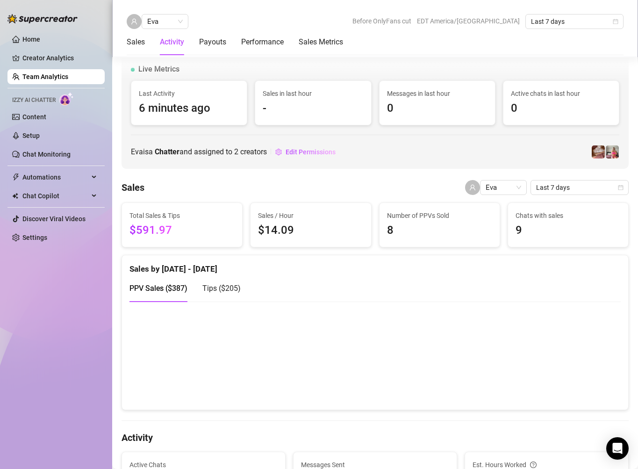 The image size is (638, 469). What do you see at coordinates (133, 187) in the screenshot?
I see `h4: Sales` at bounding box center [133, 187].